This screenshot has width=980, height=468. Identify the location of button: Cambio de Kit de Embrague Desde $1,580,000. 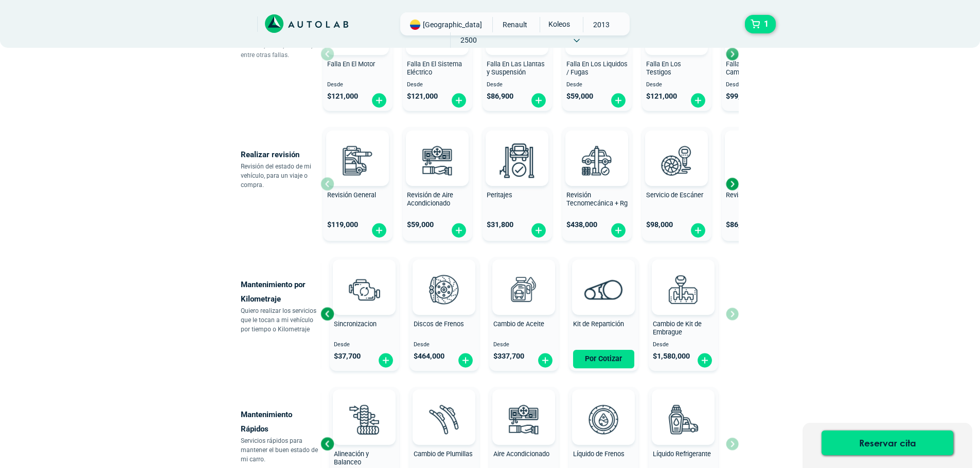
(683, 314).